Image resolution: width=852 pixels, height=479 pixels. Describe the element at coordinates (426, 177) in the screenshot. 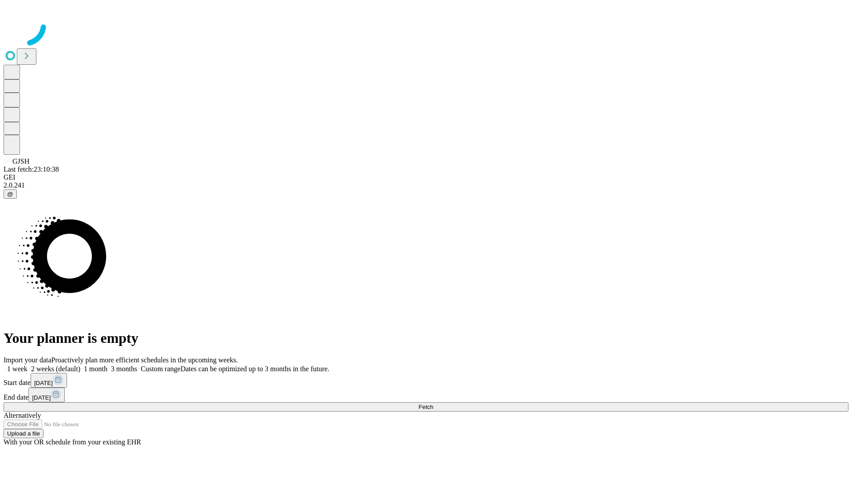

I see `div: GEI` at that location.